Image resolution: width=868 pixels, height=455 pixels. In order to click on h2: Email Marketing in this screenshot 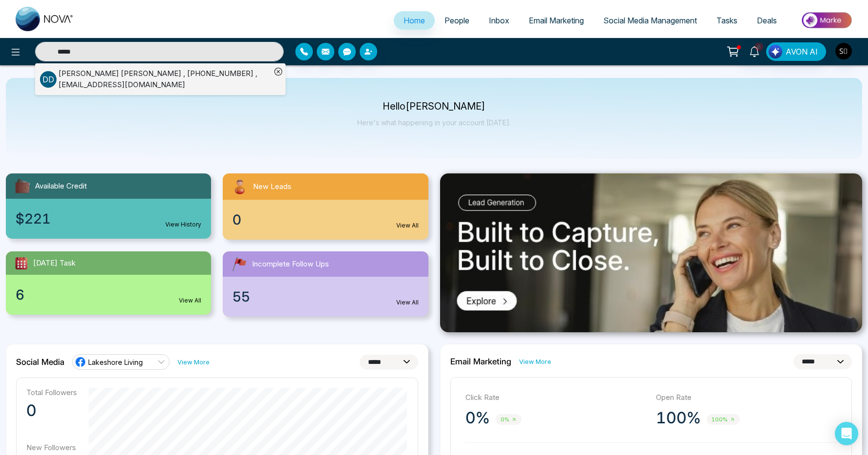, I will do `click(481, 361)`.